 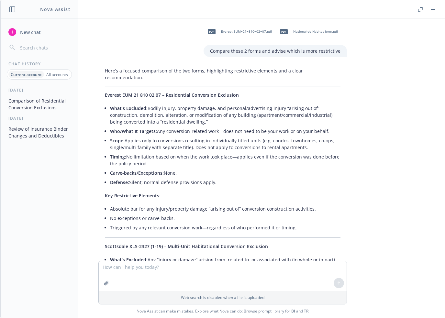 I want to click on h1: Nova Assist, so click(x=55, y=9).